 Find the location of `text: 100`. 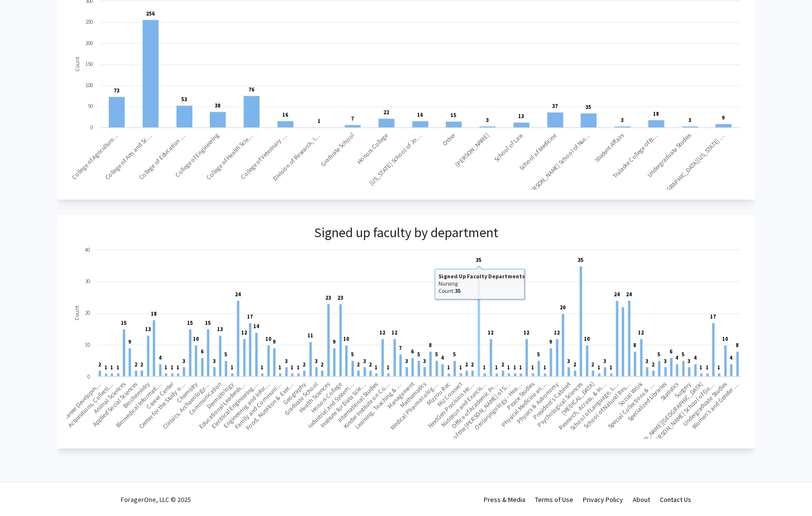

text: 100 is located at coordinates (89, 85).